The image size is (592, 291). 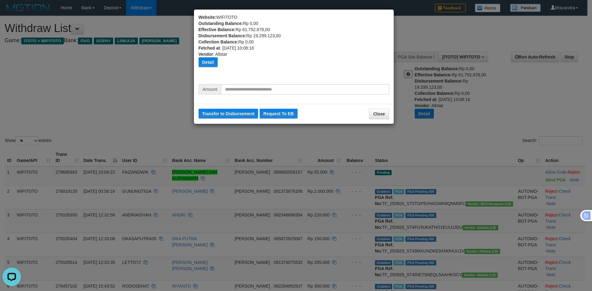 What do you see at coordinates (12, 12) in the screenshot?
I see `button: Open LiveChat chat widget` at bounding box center [12, 12].